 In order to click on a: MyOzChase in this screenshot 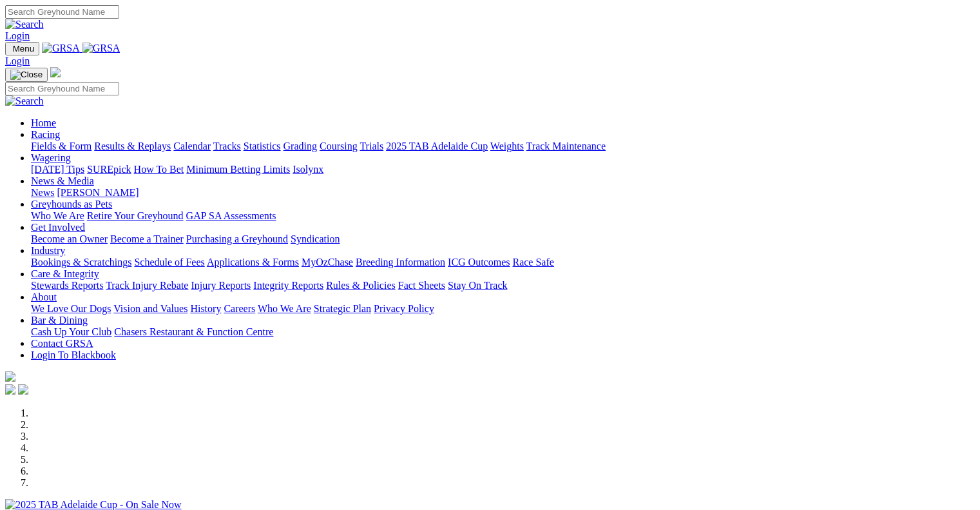, I will do `click(327, 262)`.